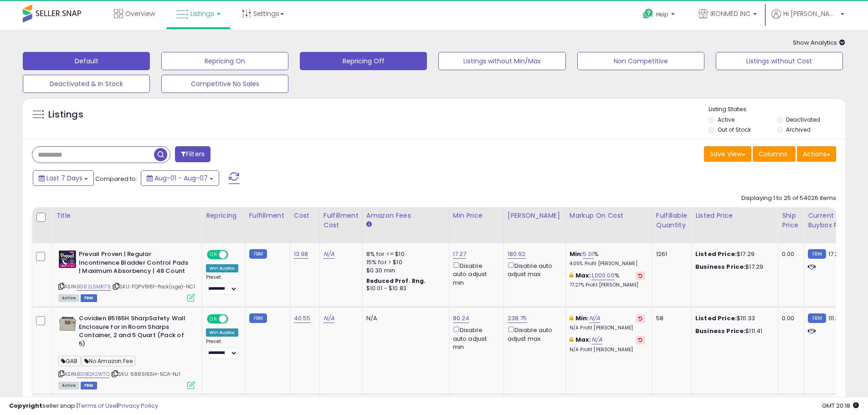 This screenshot has width=868, height=415. I want to click on a: Terms of Use, so click(97, 406).